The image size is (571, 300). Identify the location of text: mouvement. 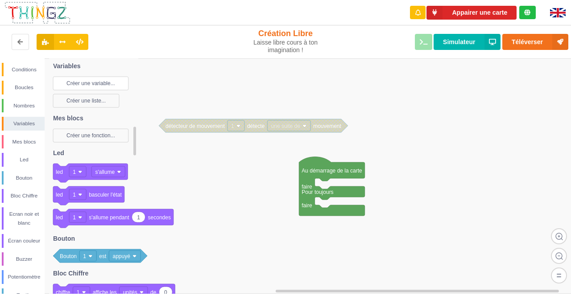
(327, 126).